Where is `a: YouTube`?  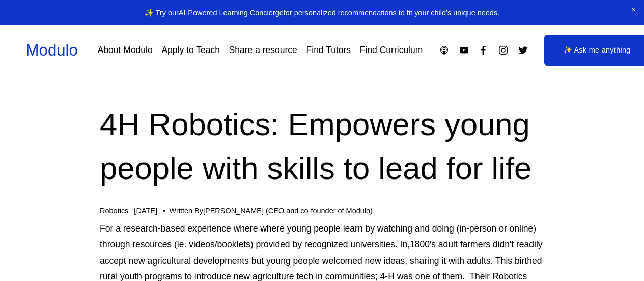
a: YouTube is located at coordinates (464, 50).